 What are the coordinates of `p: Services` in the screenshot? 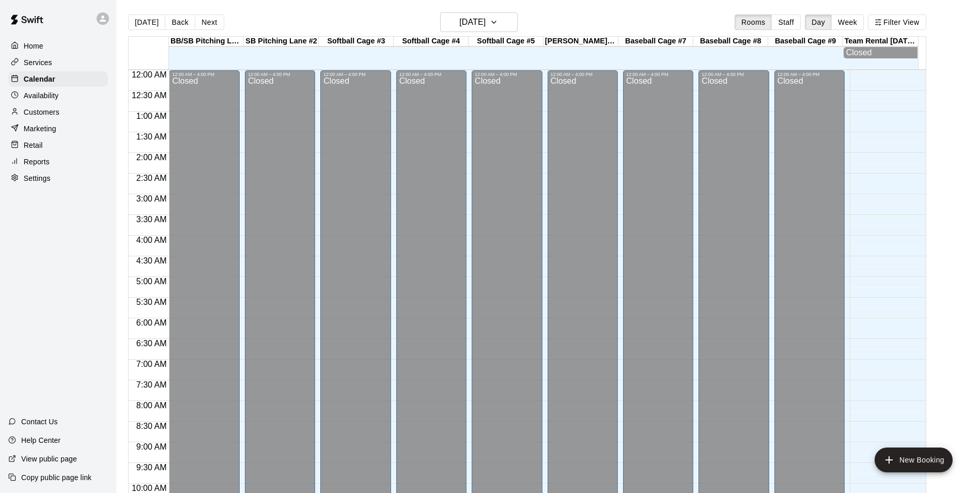 It's located at (38, 63).